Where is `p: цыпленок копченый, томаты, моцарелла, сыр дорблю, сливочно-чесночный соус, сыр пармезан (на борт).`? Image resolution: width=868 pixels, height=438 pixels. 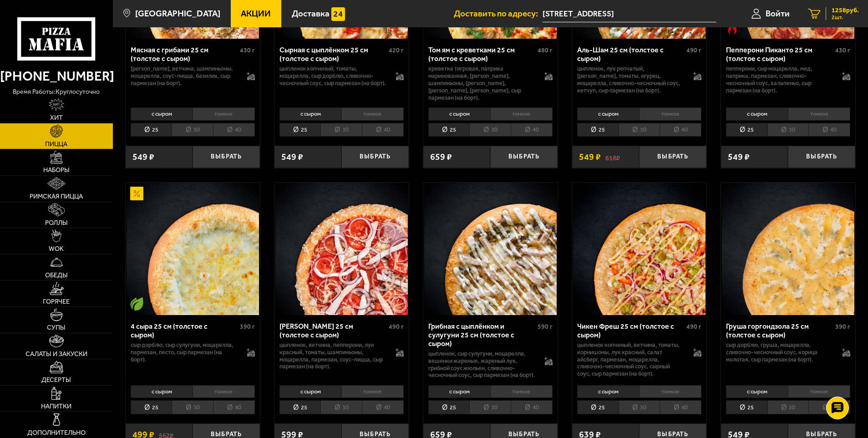
p: цыпленок копченый, томаты, моцарелла, сыр дорблю, сливочно-чесночный соус, сыр пармезан (на борт). is located at coordinates (333, 76).